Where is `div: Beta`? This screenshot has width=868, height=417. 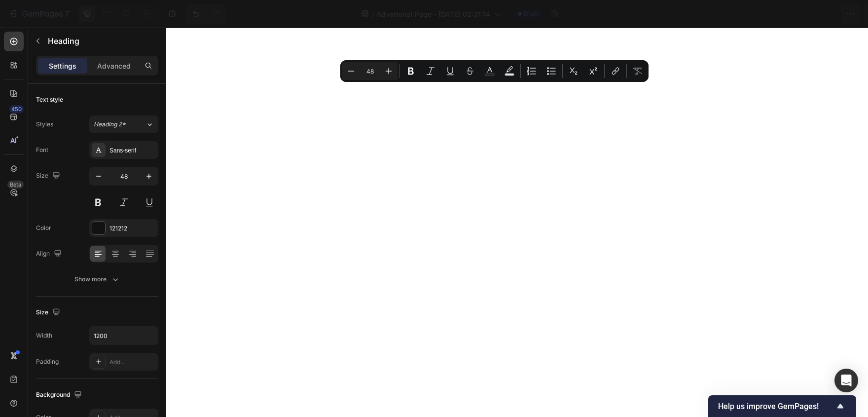 div: Beta is located at coordinates (16, 185).